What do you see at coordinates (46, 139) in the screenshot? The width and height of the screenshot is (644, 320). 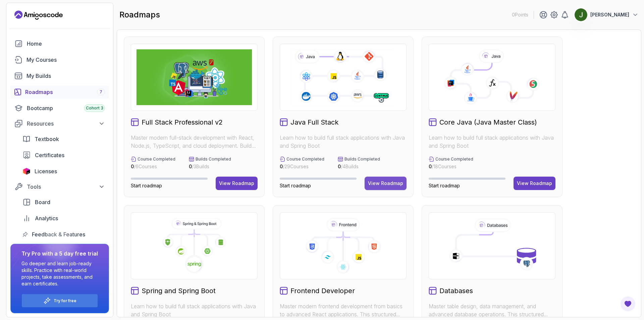 I see `span: Textbook` at bounding box center [46, 139].